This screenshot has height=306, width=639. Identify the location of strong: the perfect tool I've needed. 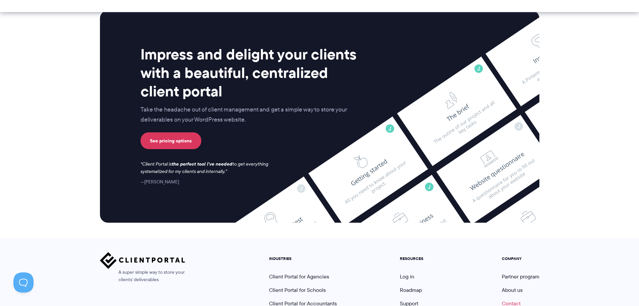
(202, 164).